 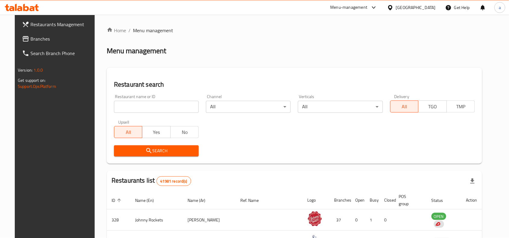 What do you see at coordinates (37, 86) in the screenshot?
I see `a: Support.OpsPlatform` at bounding box center [37, 86].